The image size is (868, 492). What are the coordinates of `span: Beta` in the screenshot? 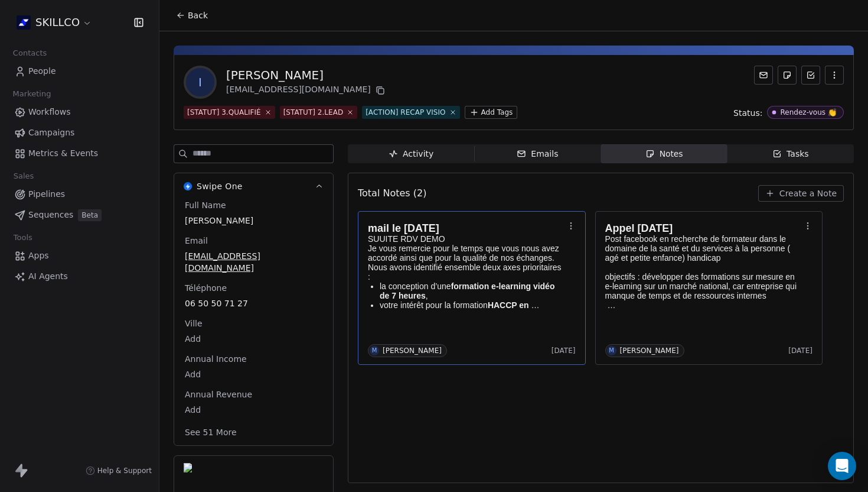 It's located at (90, 215).